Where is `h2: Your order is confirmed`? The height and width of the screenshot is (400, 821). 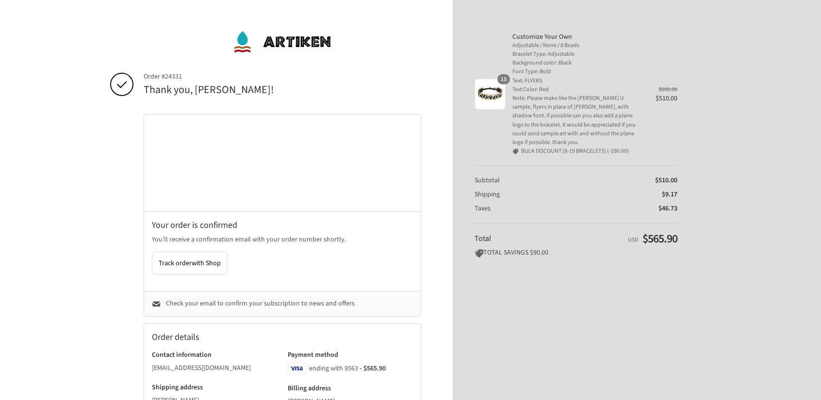 h2: Your order is confirmed is located at coordinates (282, 225).